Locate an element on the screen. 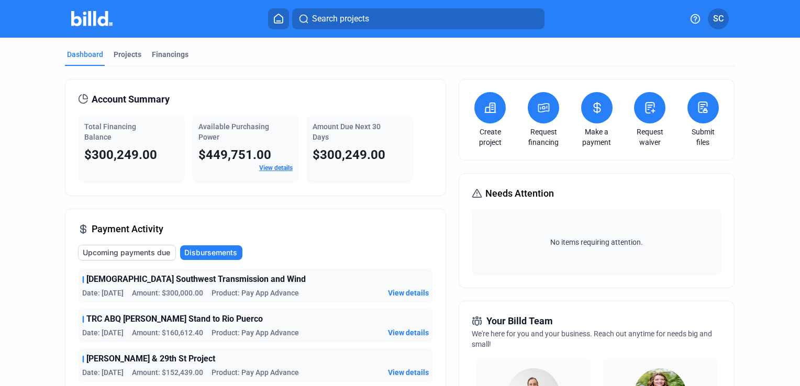 The image size is (800, 386). span: We're here for you and your business. Reach out anytime for needs big and small! is located at coordinates (592, 339).